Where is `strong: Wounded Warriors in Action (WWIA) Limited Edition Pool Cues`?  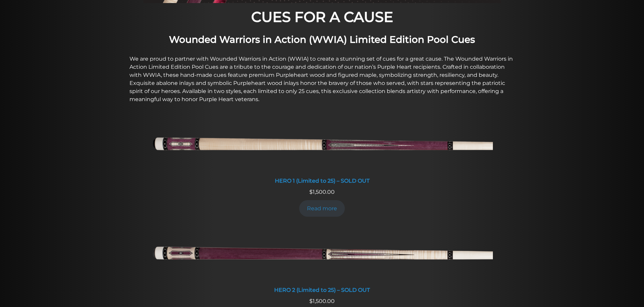
strong: Wounded Warriors in Action (WWIA) Limited Edition Pool Cues is located at coordinates (322, 39).